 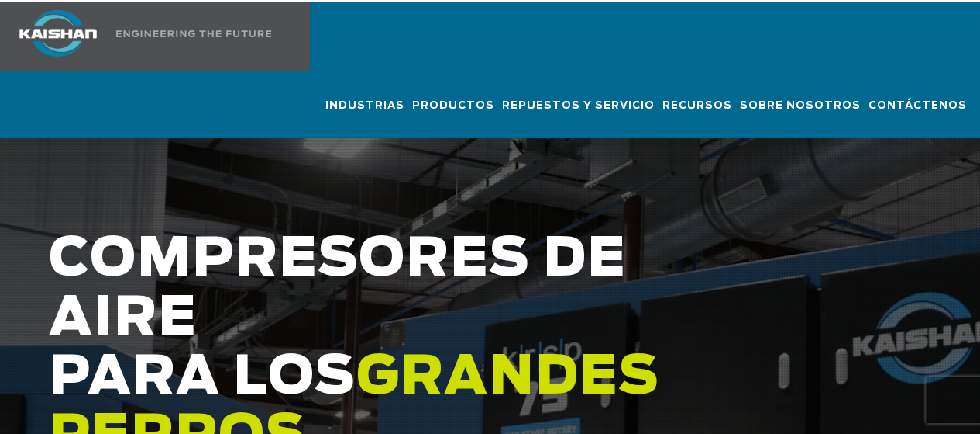 What do you see at coordinates (917, 105) in the screenshot?
I see `font: Contáctenos` at bounding box center [917, 105].